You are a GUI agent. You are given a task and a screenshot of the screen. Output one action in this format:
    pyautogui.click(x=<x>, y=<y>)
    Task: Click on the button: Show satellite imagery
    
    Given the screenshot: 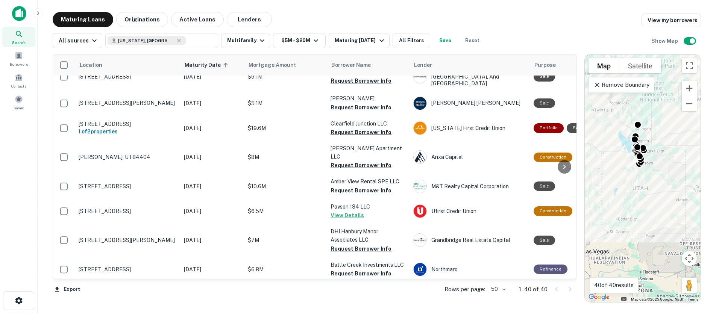 What is the action you would take?
    pyautogui.click(x=640, y=66)
    